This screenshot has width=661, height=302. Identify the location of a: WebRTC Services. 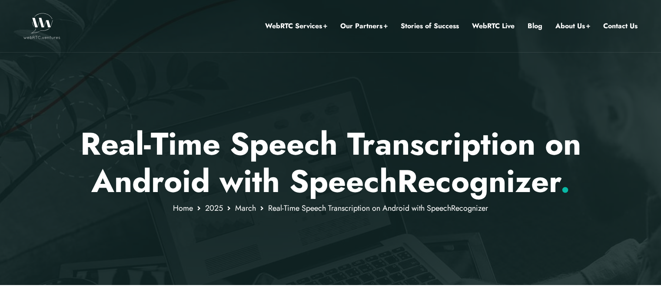
(296, 26).